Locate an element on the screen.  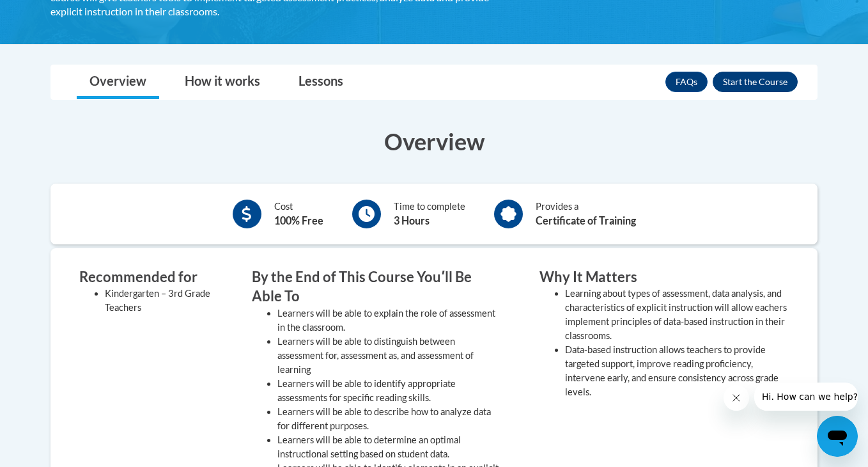
li: Learners will be able to distinguish between assessment for, assessment as, and assessment of lea... is located at coordinates (390, 356).